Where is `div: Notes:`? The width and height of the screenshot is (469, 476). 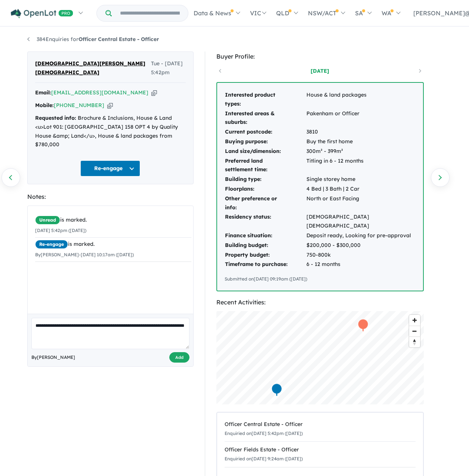 div: Notes: is located at coordinates (110, 197).